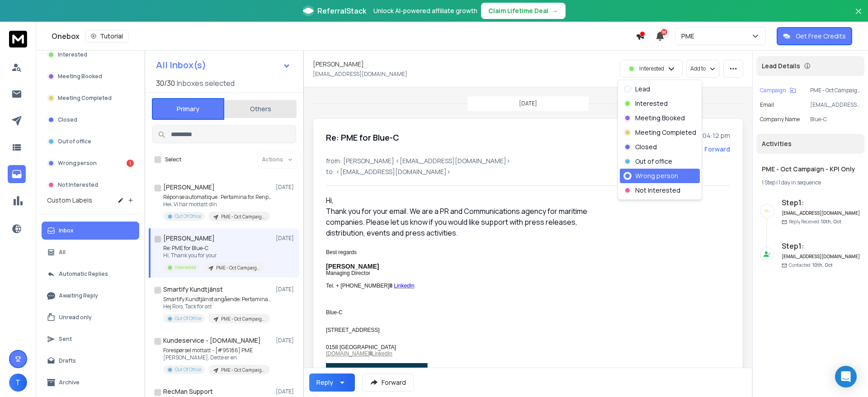 This screenshot has height=397, width=868. Describe the element at coordinates (835, 119) in the screenshot. I see `p: Blue-C` at that location.